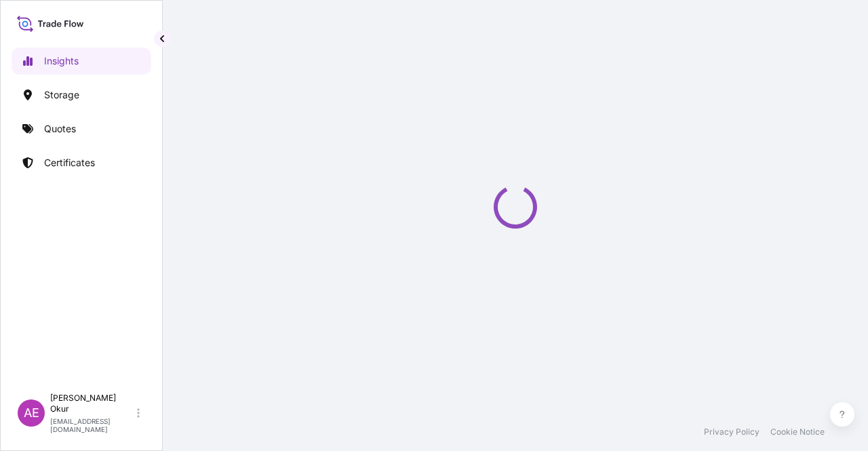  What do you see at coordinates (69, 163) in the screenshot?
I see `p: Certificates` at bounding box center [69, 163].